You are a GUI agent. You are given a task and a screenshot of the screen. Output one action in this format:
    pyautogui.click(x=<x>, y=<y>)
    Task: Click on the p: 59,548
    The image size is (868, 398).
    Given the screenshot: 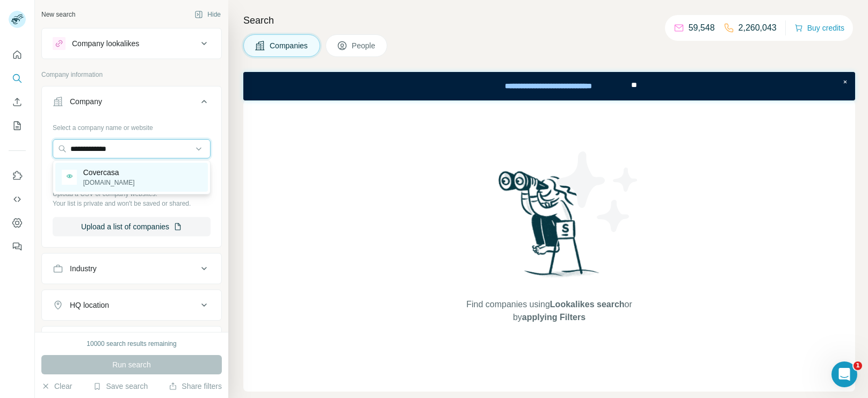 What is the action you would take?
    pyautogui.click(x=701, y=28)
    